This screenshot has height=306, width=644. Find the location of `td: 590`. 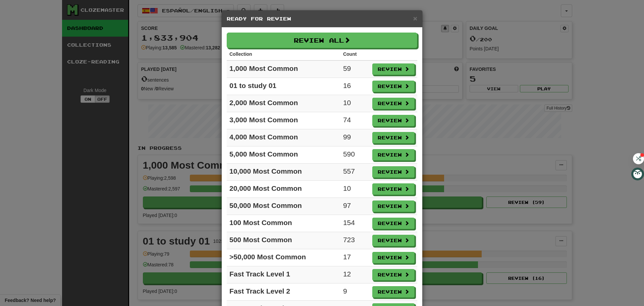

td: 590 is located at coordinates (355, 154).